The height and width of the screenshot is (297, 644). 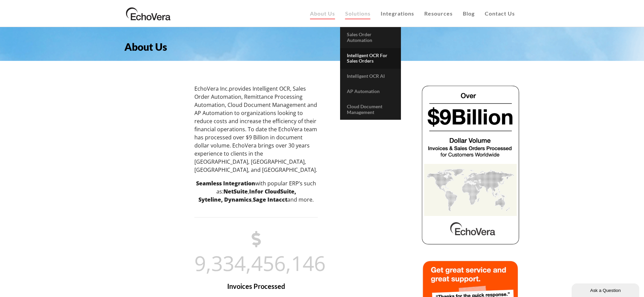 What do you see at coordinates (226, 183) in the screenshot?
I see `strong: Seamless Integration` at bounding box center [226, 183].